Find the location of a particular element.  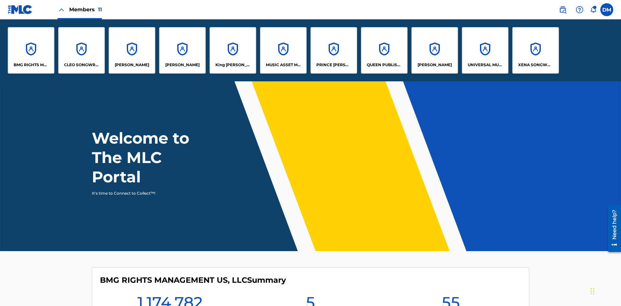

a: Public Search is located at coordinates (562, 10).